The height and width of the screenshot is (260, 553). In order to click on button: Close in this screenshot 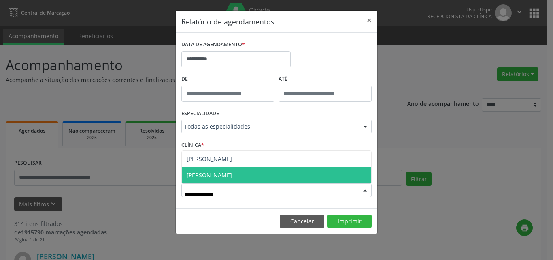, I will do `click(370, 20)`.